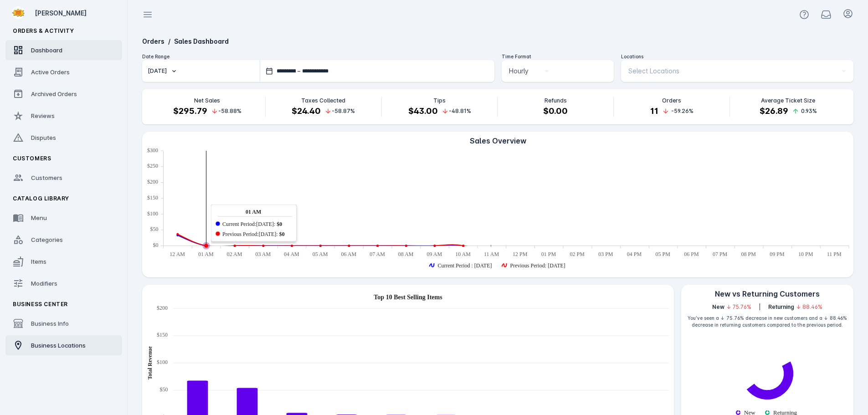 The height and width of the screenshot is (415, 868). What do you see at coordinates (556, 101) in the screenshot?
I see `p: Refunds` at bounding box center [556, 101].